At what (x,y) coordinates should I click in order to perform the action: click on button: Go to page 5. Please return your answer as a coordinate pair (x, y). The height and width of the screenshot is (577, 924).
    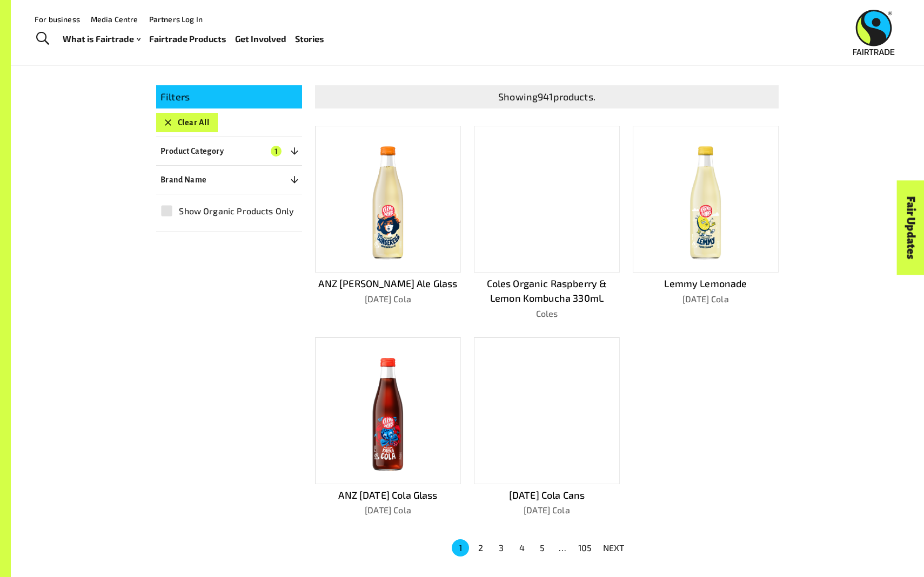
    Looking at the image, I should click on (542, 548).